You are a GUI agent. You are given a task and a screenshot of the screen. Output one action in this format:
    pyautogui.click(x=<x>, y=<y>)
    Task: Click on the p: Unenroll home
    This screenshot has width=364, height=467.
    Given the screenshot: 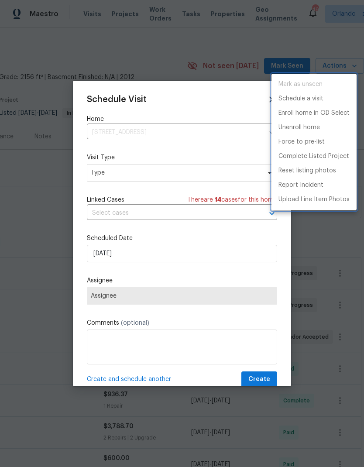 What is the action you would take?
    pyautogui.click(x=299, y=127)
    